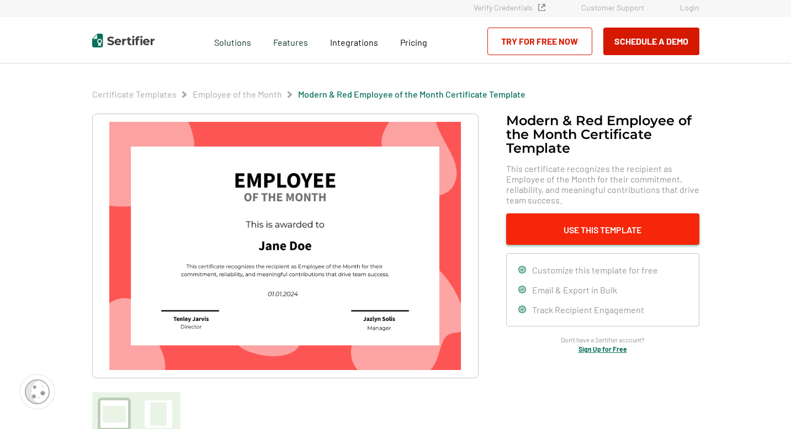  I want to click on a: Verify Credentials, so click(509, 7).